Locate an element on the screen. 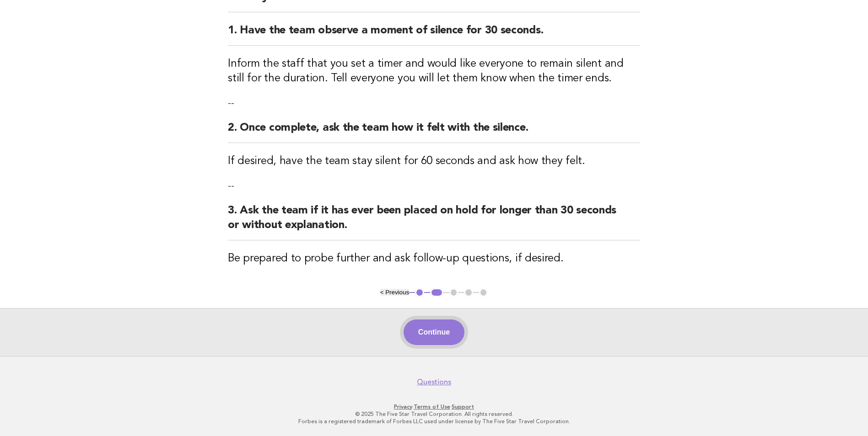  a: Terms of Use is located at coordinates (432, 407).